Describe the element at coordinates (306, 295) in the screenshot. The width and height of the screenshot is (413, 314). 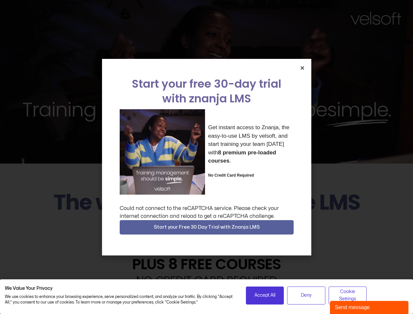
I see `button: Deny all cookies` at that location.